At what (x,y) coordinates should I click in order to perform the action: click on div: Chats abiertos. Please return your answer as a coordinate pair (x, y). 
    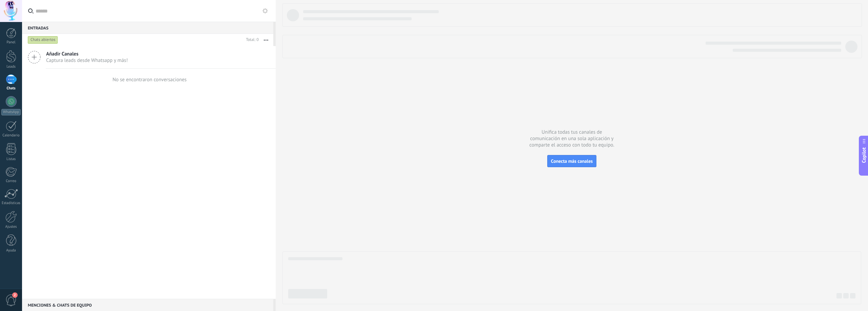
    Looking at the image, I should click on (43, 40).